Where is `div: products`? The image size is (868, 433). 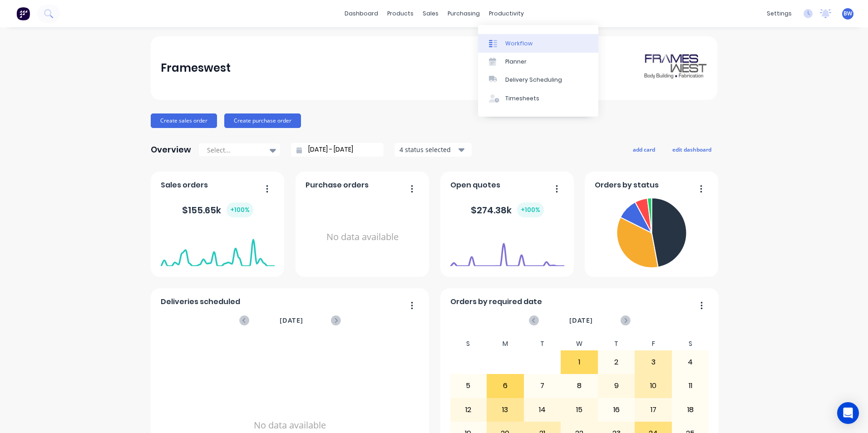
div: products is located at coordinates (400, 14).